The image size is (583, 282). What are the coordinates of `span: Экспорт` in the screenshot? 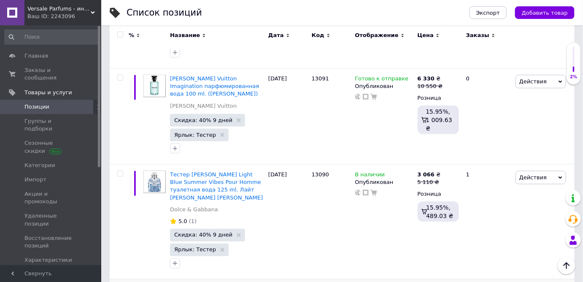 It's located at (488, 13).